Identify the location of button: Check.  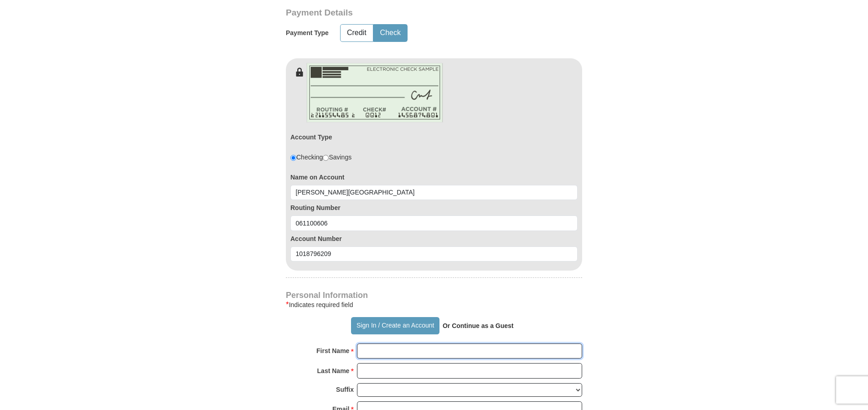
(390, 33).